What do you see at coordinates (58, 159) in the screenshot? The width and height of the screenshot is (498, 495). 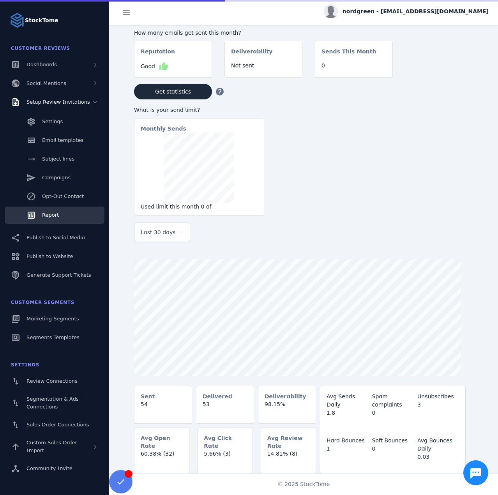 I see `span: Subject lines` at bounding box center [58, 159].